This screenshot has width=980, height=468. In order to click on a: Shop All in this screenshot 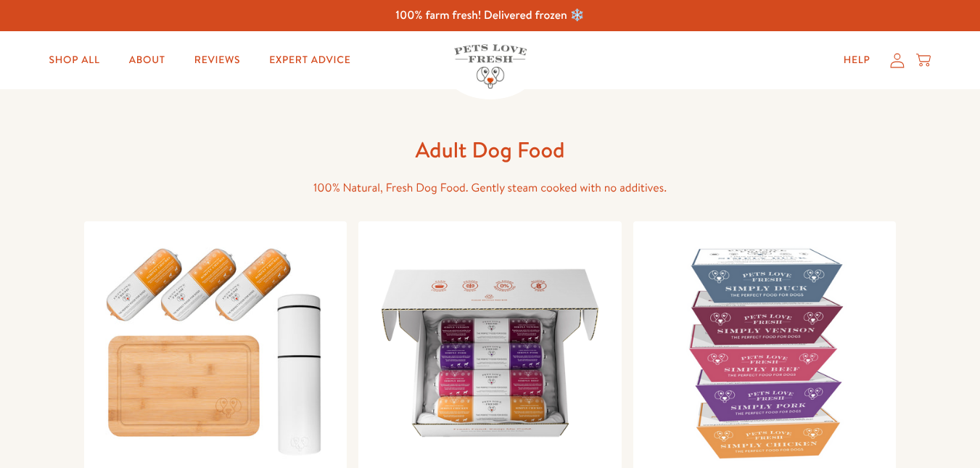, I will do `click(75, 60)`.